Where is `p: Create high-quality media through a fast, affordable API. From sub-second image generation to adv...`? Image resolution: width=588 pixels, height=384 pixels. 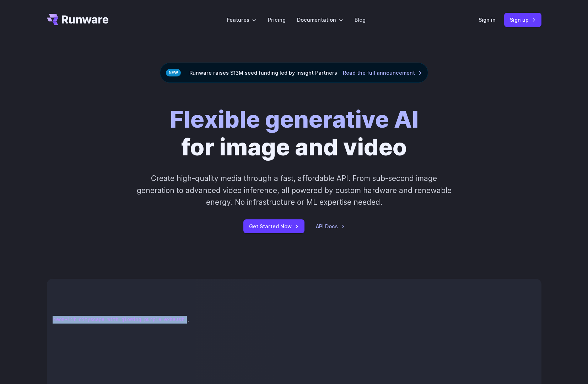
p: Create high-quality media through a fast, affordable API. From sub-second image generation to adv... is located at coordinates (294, 190).